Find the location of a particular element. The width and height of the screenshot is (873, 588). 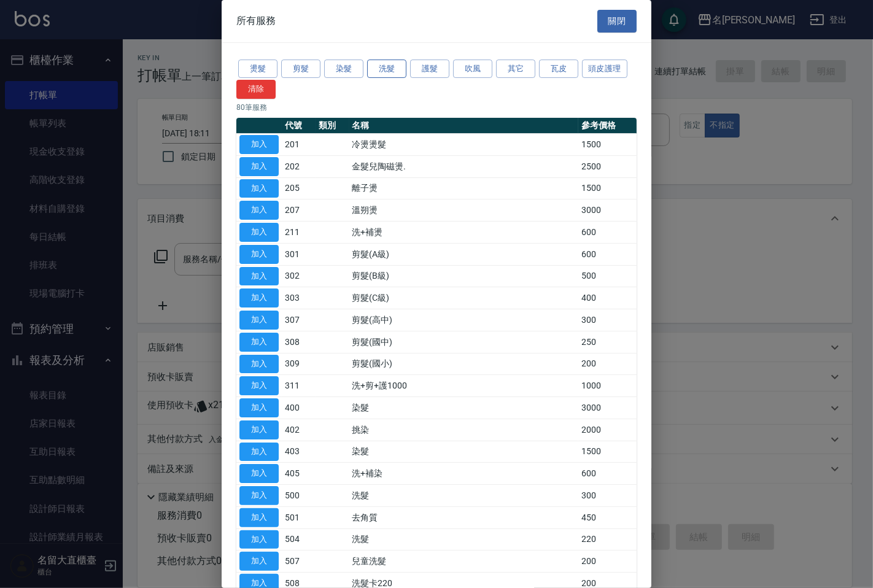

td: 309 is located at coordinates (298, 364).